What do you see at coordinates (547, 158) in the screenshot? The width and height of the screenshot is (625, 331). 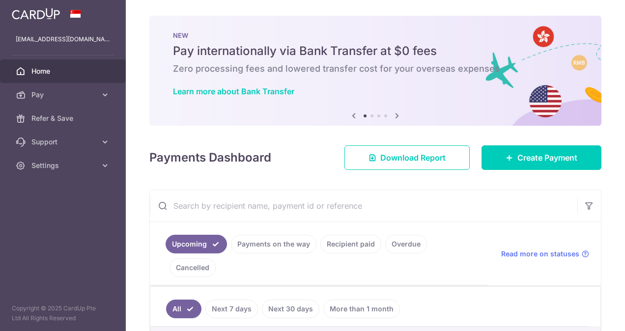 I see `span: Create Payment` at bounding box center [547, 158].